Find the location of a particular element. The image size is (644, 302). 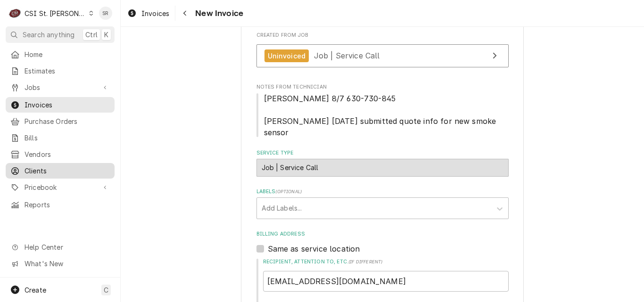

span: Home is located at coordinates (67, 54).